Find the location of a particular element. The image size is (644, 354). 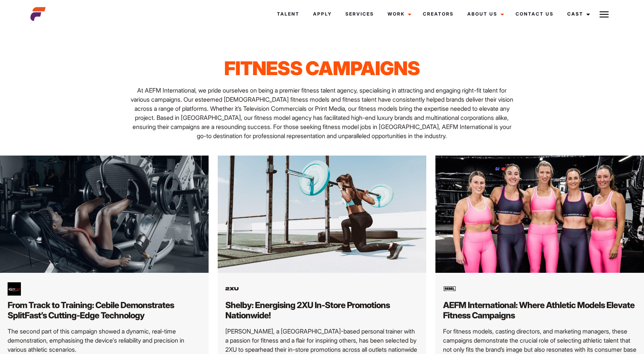

img: images 6 is located at coordinates (450, 289).